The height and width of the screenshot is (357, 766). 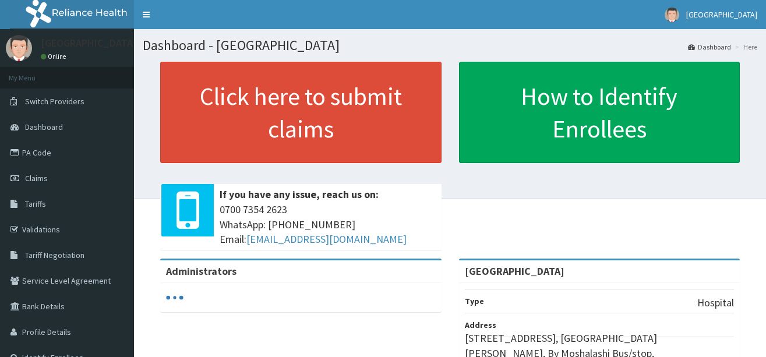 I want to click on span: Switch Providers, so click(x=55, y=101).